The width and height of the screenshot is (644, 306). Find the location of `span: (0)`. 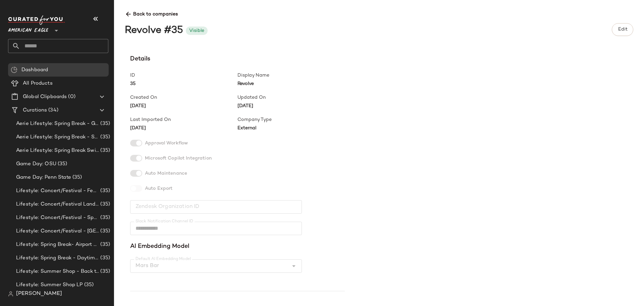

span: (0) is located at coordinates (71, 97).